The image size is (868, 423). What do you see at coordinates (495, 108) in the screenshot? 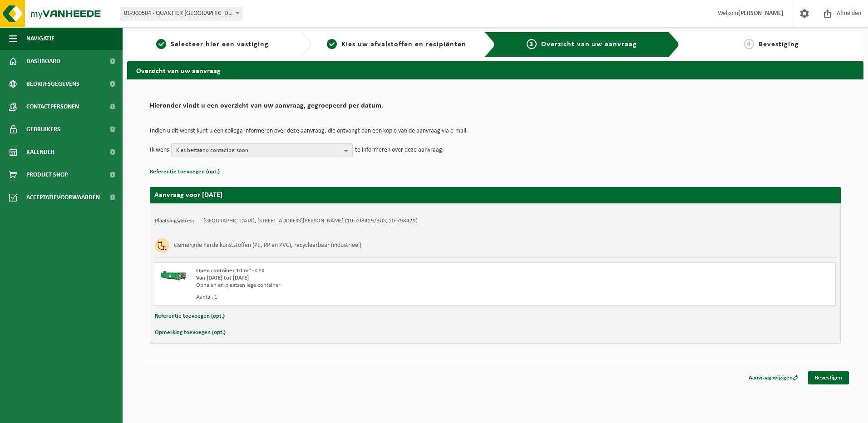
I see `h2: Hieronder vindt u een overzicht van uw aanvraag, gegroepeerd per datum.` at bounding box center [495, 108].